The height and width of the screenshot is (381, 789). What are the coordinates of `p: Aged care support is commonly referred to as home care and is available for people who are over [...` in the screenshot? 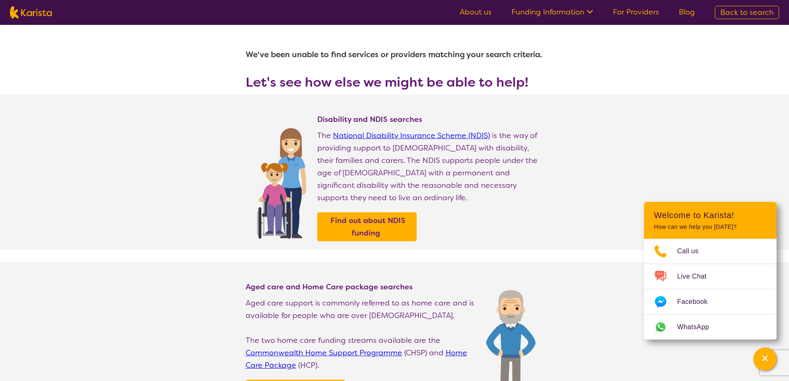 It's located at (362, 309).